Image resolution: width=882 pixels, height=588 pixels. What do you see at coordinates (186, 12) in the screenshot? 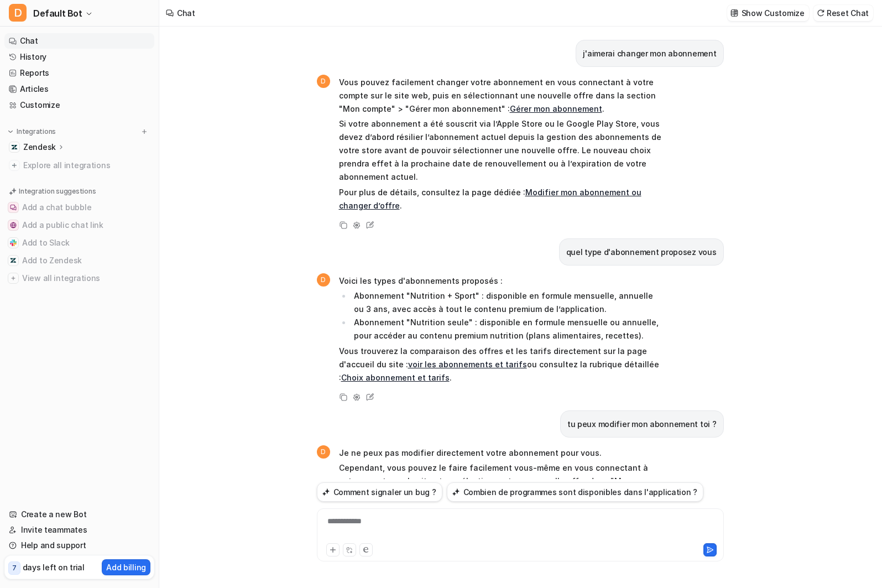
I see `div: Chat` at bounding box center [186, 12].